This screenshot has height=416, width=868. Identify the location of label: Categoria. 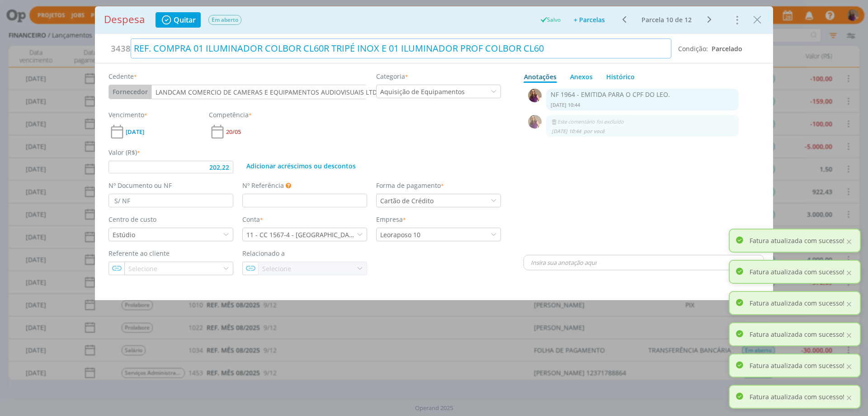
(392, 76).